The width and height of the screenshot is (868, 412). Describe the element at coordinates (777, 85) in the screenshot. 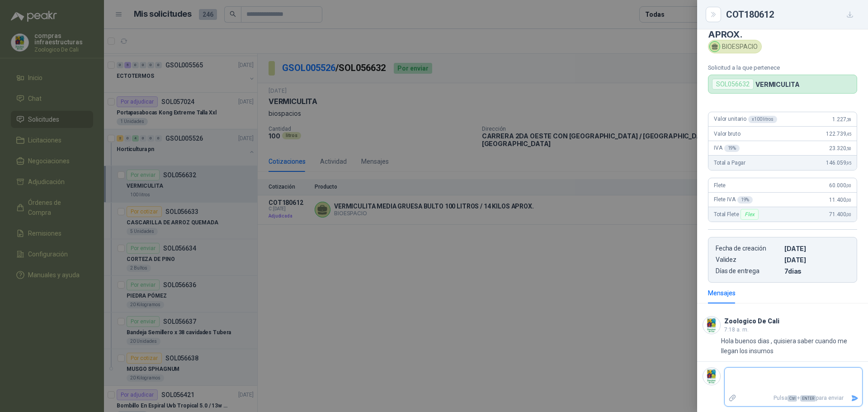

I see `p: VERMICULITA` at that location.